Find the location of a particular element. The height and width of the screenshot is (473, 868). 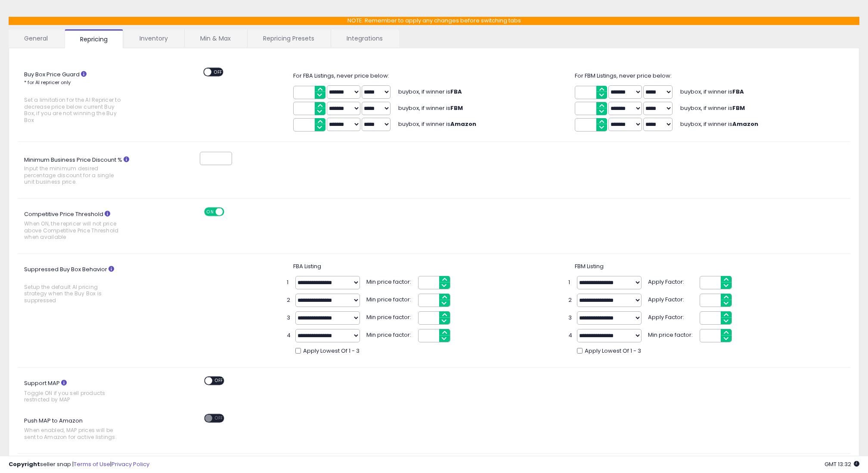

span: When ON, the repricer will not price above Competitive Price Threshold when available is located at coordinates (73, 230).